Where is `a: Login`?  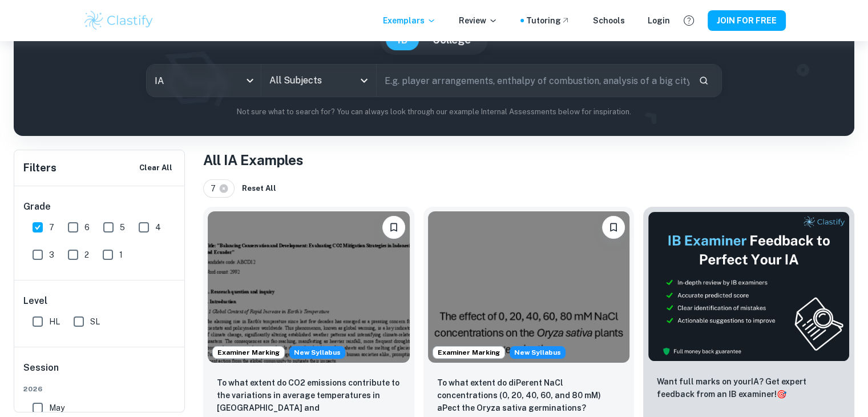
a: Login is located at coordinates (658, 21).